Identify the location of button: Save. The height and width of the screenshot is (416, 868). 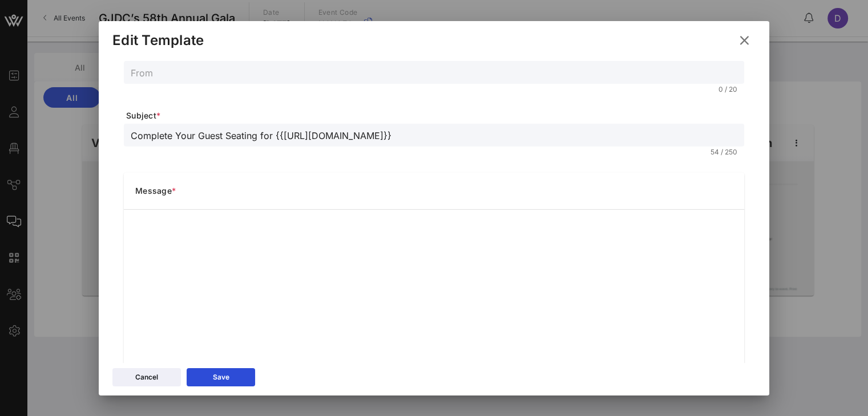
(221, 377).